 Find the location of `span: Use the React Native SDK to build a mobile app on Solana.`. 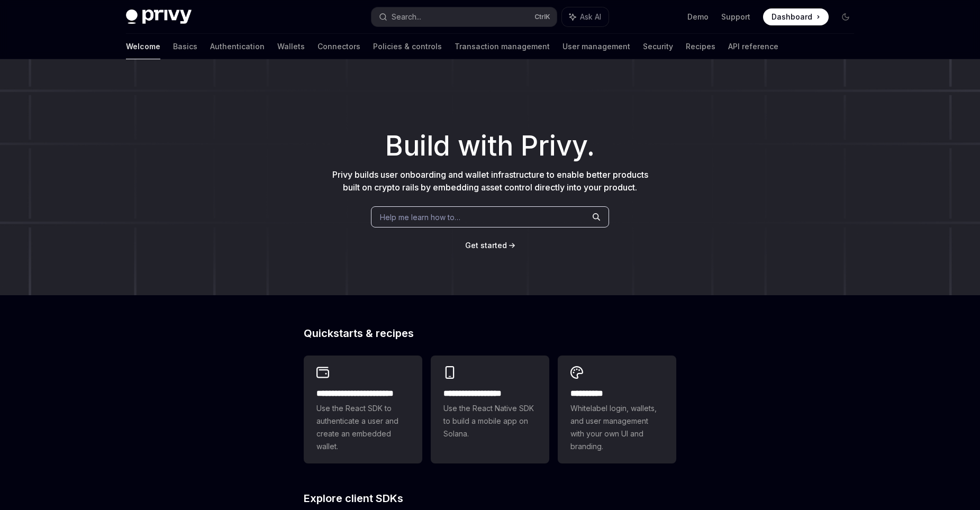

span: Use the React Native SDK to build a mobile app on Solana. is located at coordinates (490, 421).